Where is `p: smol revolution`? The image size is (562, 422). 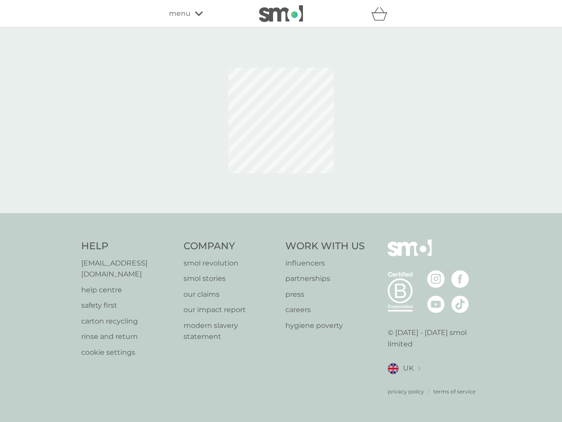 p: smol revolution is located at coordinates (230, 263).